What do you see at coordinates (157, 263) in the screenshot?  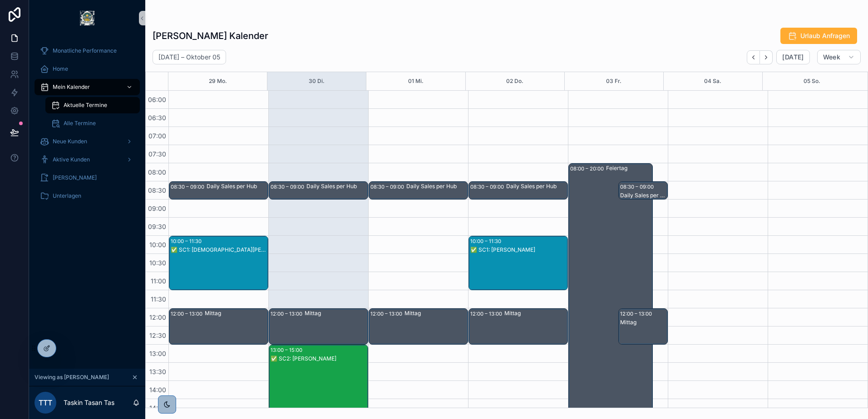 I see `span: 10:30` at bounding box center [157, 263].